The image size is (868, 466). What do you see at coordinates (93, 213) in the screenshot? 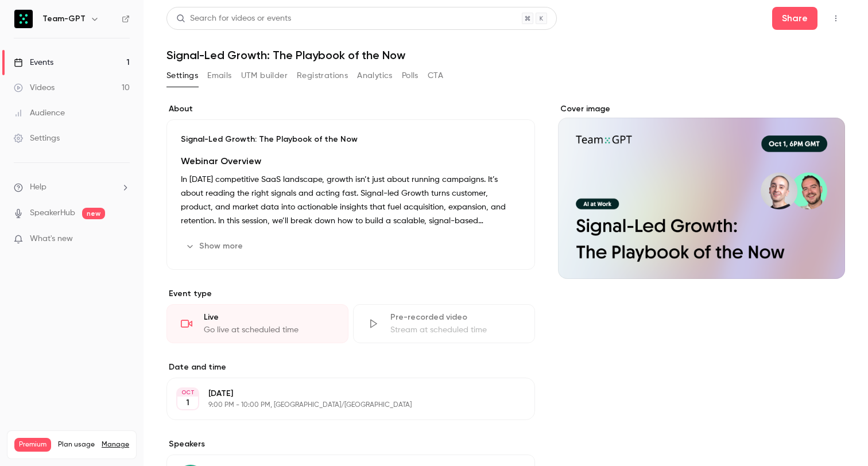
I see `span: new` at bounding box center [93, 213].